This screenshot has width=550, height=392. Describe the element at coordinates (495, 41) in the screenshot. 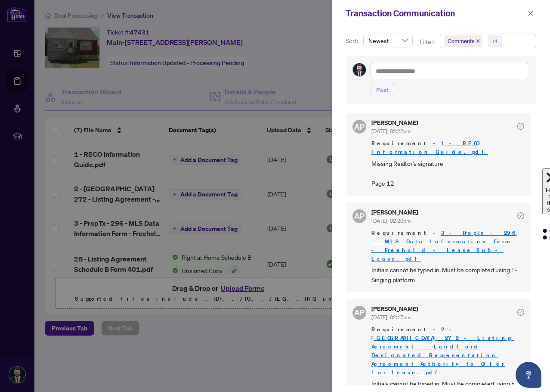

I see `div: +1` at that location.